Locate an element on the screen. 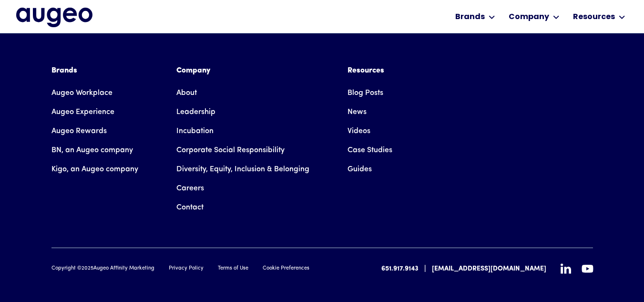  a: Augeo Experience is located at coordinates (83, 112).